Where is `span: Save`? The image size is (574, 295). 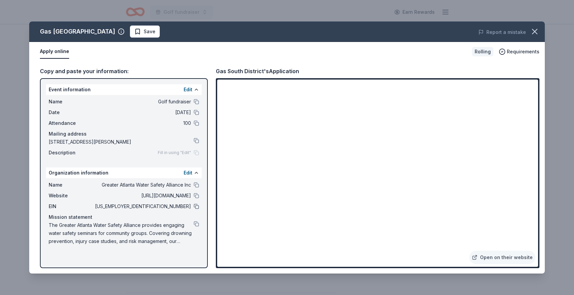 span: Save is located at coordinates (149, 32).